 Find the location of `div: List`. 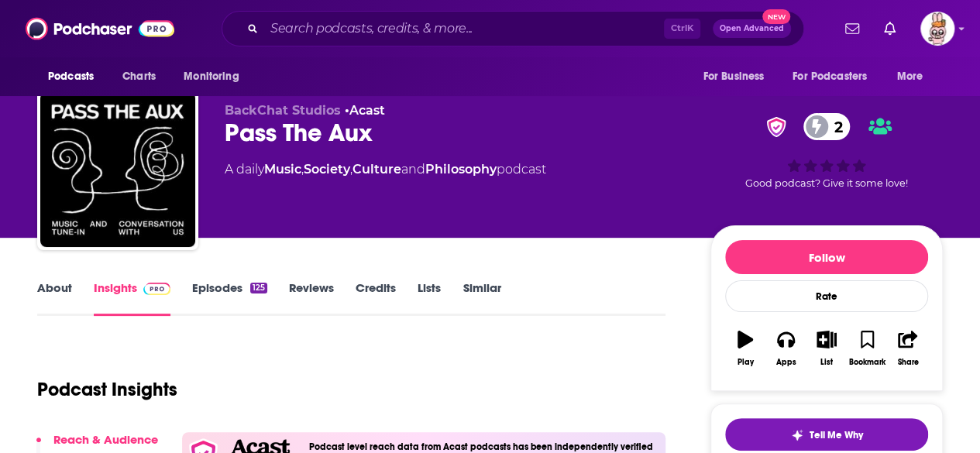

div: List is located at coordinates (826, 363).